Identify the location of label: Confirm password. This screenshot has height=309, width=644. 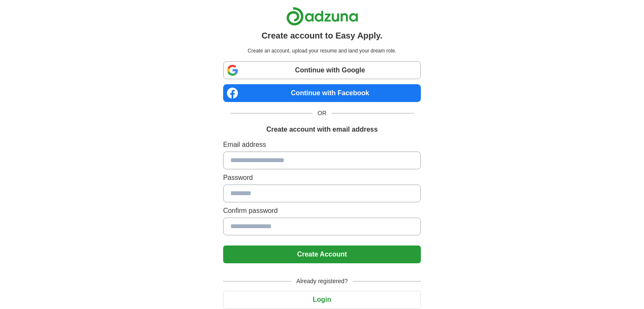
(322, 211).